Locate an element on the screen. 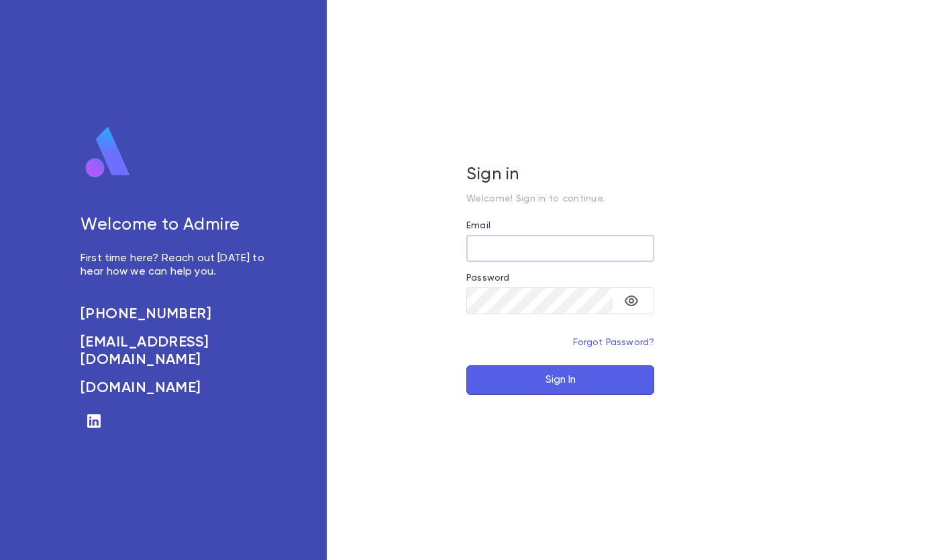  button: toggle password visibility is located at coordinates (631, 301).